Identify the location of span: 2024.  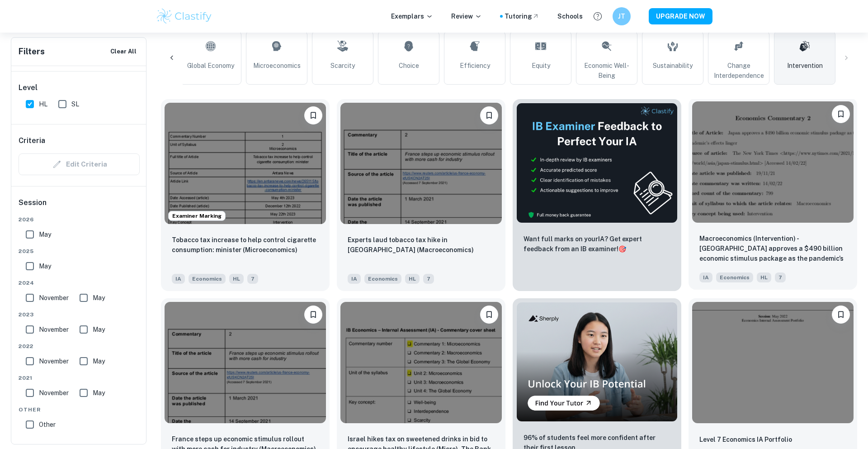
(79, 283).